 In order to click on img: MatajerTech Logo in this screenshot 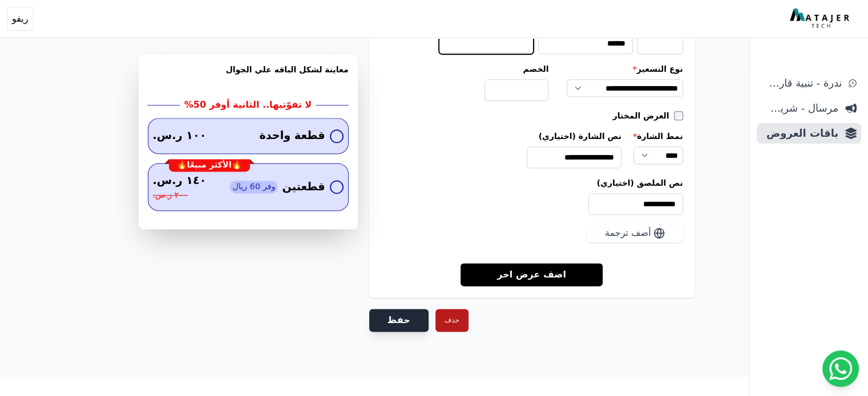, I will do `click(820, 19)`.